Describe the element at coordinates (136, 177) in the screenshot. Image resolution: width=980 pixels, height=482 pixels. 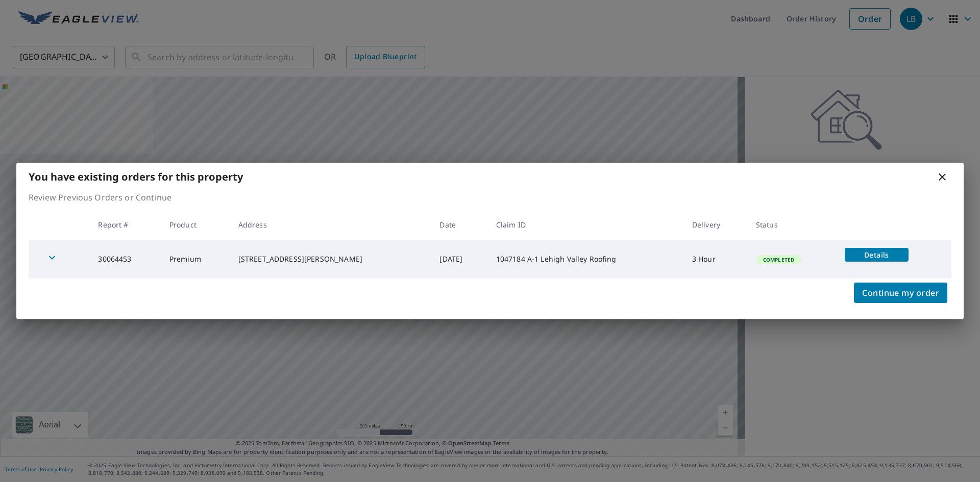
I see `b: You have existing orders for this property` at that location.